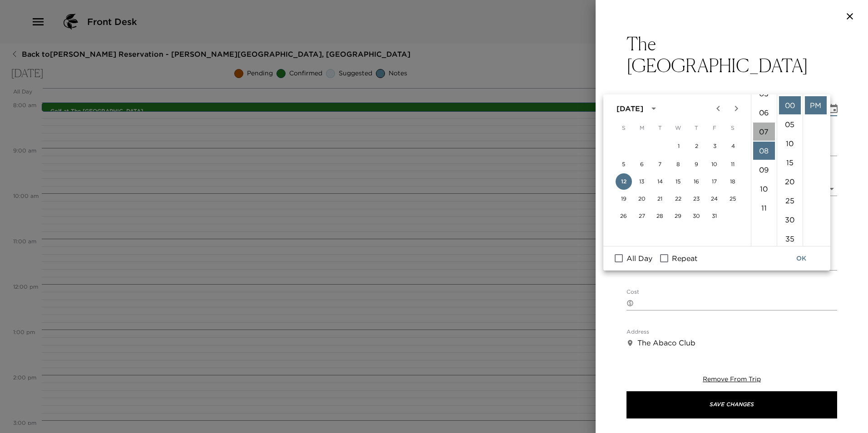 The height and width of the screenshot is (433, 868). What do you see at coordinates (696, 216) in the screenshot?
I see `button: 30` at bounding box center [696, 216].